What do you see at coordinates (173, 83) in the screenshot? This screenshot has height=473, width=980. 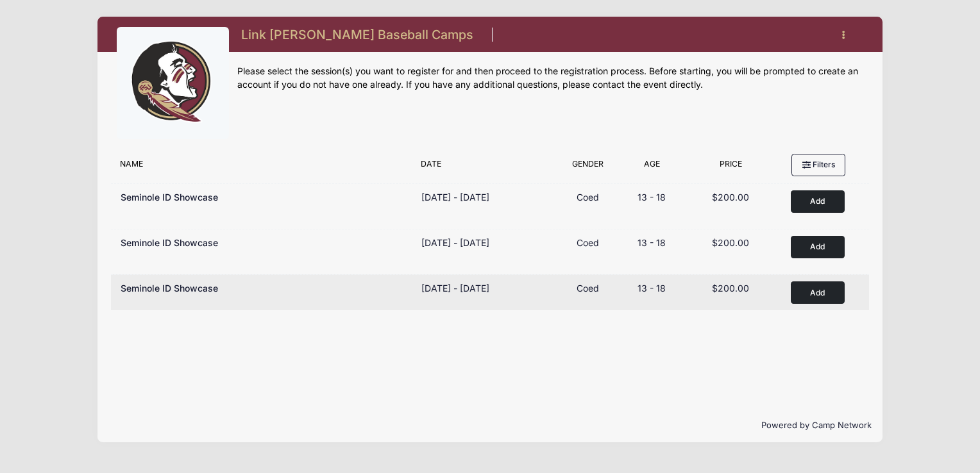 I see `img: logo` at bounding box center [173, 83].